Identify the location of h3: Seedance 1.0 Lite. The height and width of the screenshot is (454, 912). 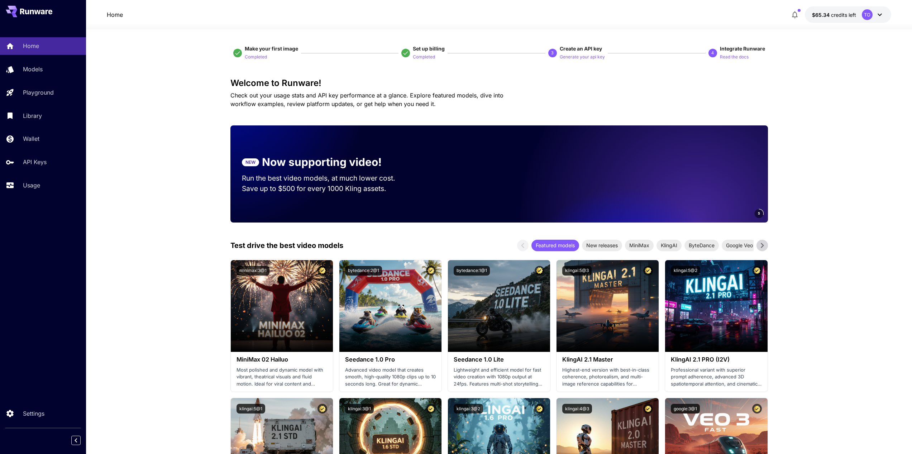
(499, 360).